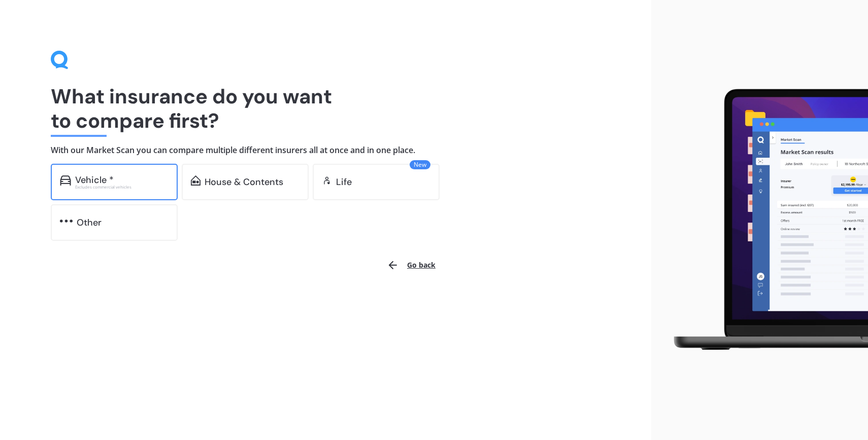 Image resolution: width=868 pixels, height=440 pixels. What do you see at coordinates (326, 108) in the screenshot?
I see `h1: What insurance do you want to compare first?` at bounding box center [326, 108].